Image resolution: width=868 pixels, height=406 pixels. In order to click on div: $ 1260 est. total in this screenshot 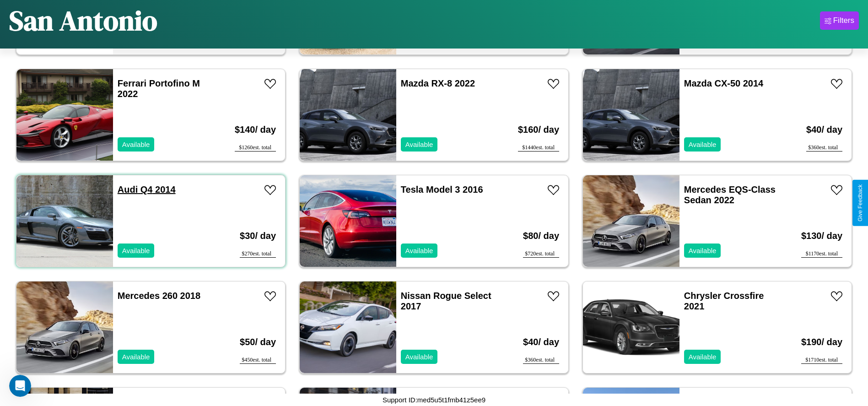, I will do `click(256, 148)`.